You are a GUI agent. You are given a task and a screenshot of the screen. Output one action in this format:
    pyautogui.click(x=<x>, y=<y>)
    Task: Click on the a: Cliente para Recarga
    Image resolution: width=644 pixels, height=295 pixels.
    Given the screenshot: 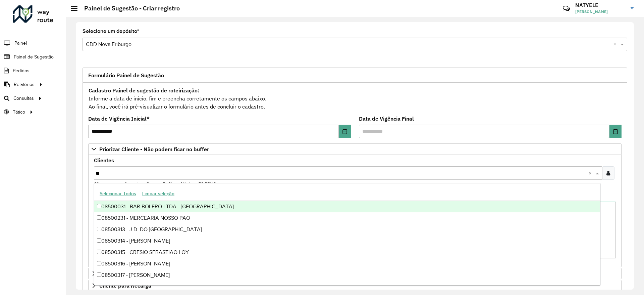 What is the action you would take?
    pyautogui.click(x=355, y=286)
    